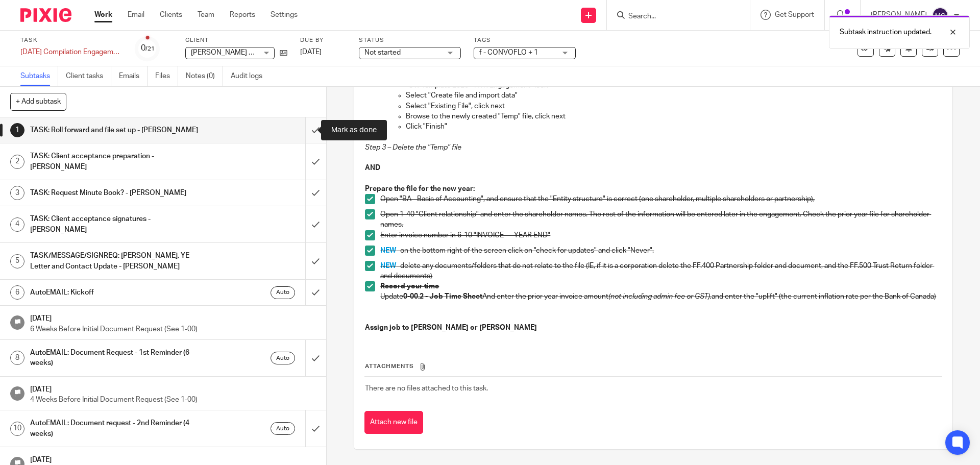 The height and width of the screenshot is (465, 980). I want to click on a: Notes (0), so click(204, 76).